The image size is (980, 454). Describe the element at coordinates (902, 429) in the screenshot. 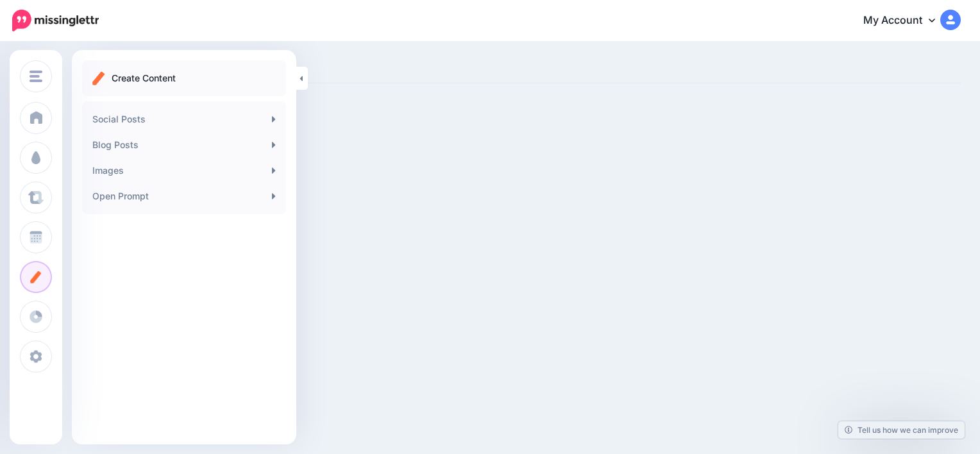

I see `a: Tell us how we can improve` at that location.